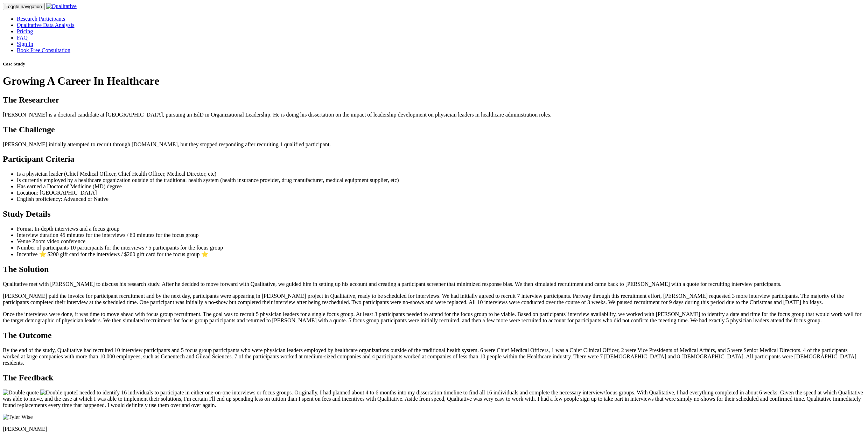  Describe the element at coordinates (434, 357) in the screenshot. I see `p: By the end of the study, Qualitative had recruited 10 interview participants and 5 focus group pa...` at that location.